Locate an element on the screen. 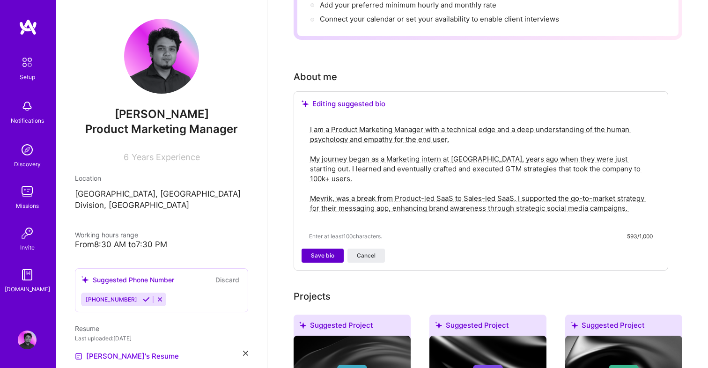 The image size is (708, 368). span: Enter at least 100 characters. is located at coordinates (345, 236).